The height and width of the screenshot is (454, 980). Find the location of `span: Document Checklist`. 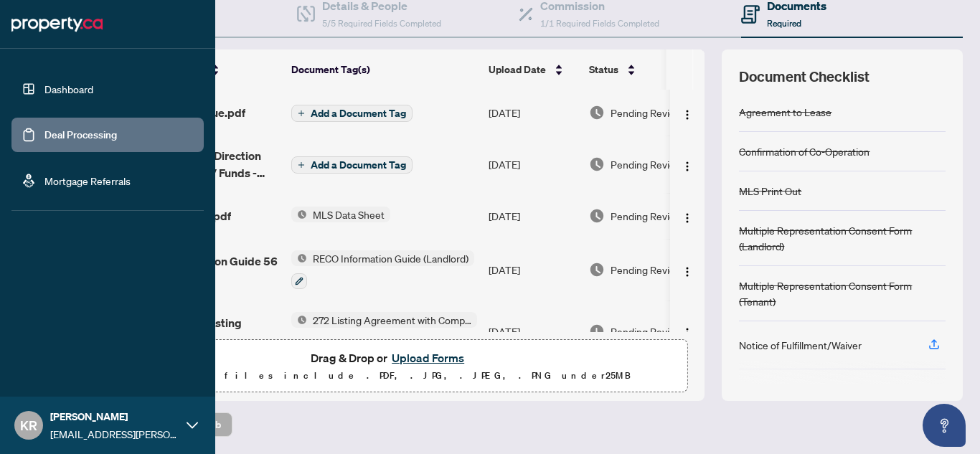

span: Document Checklist is located at coordinates (804, 77).